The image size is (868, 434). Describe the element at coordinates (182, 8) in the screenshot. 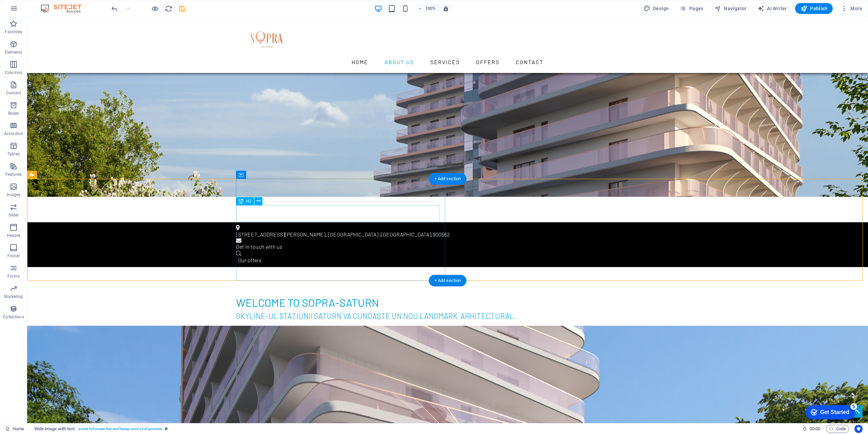

I see `i: Save (Ctrl+S)` at that location.